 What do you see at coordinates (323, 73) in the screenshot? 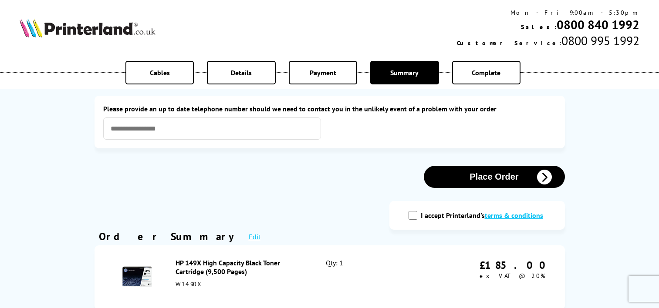
I see `span: Payment` at bounding box center [323, 73].